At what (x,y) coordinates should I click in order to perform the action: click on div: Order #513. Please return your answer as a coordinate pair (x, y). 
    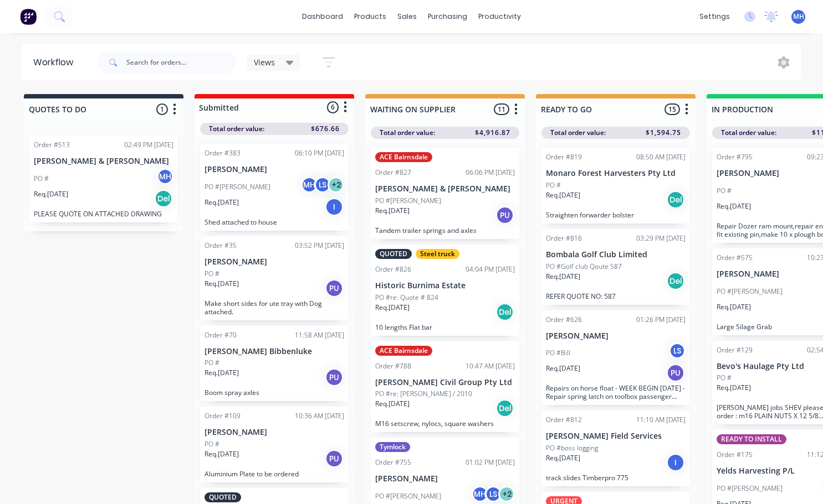
    Looking at the image, I should click on (52, 145).